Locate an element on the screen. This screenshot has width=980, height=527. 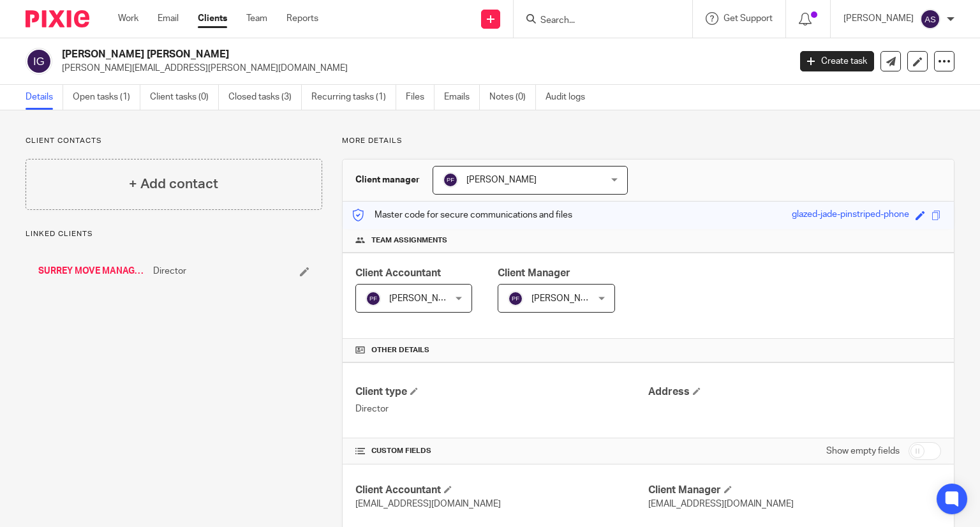
span: Team assignments is located at coordinates (409, 241).